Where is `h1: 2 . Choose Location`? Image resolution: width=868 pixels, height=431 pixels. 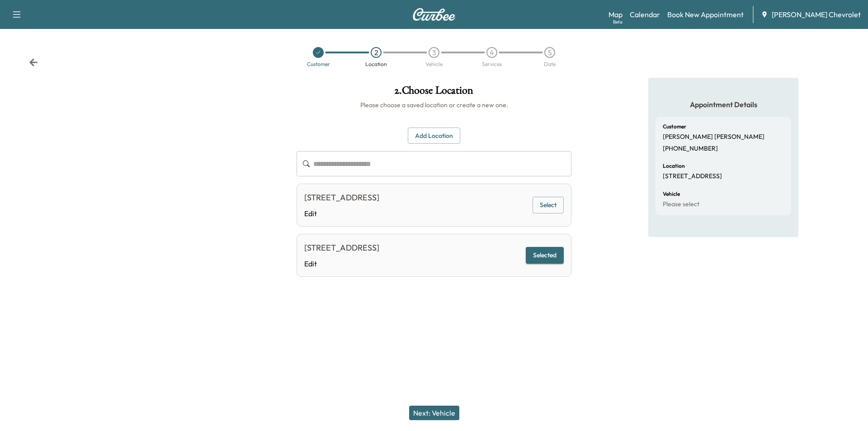 h1: 2 . Choose Location is located at coordinates (434, 93).